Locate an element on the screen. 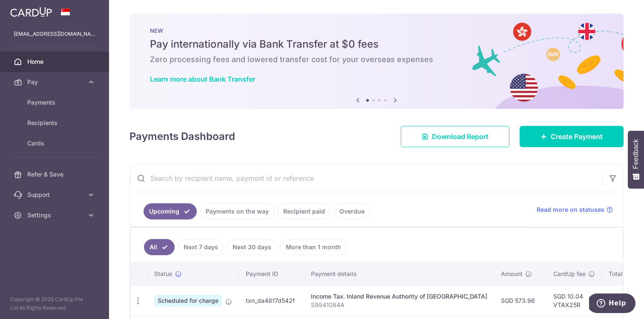 The image size is (644, 319). a: All is located at coordinates (160, 247).